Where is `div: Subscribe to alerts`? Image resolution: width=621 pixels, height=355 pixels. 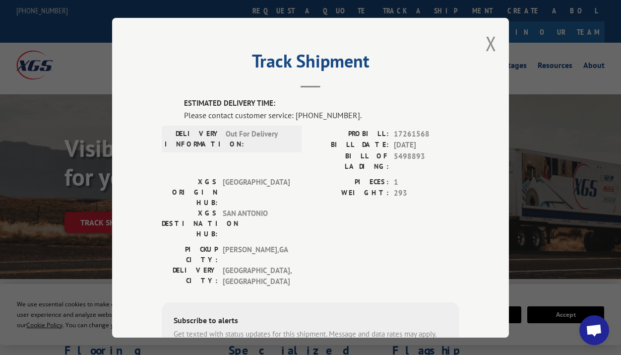
div: Subscribe to alerts is located at coordinates (311, 321).